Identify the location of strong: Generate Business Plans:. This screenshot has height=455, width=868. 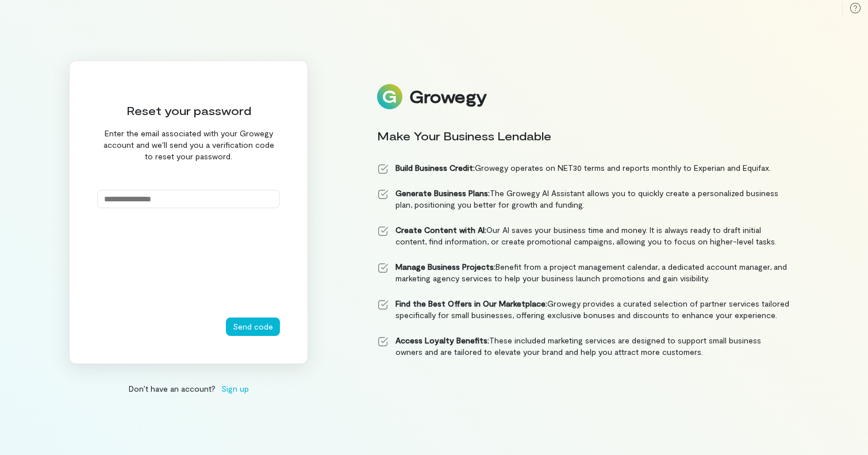
(443, 193).